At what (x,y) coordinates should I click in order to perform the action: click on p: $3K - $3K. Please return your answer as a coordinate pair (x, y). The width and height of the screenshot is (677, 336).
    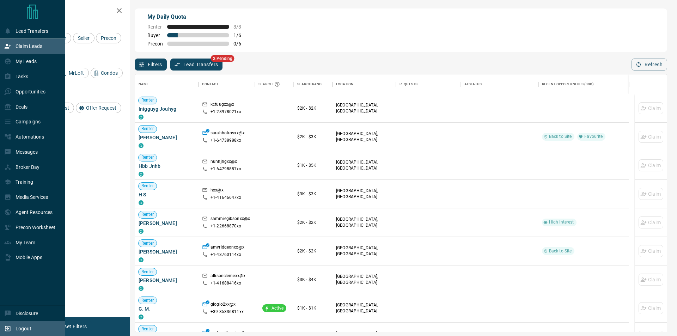
    Looking at the image, I should click on (313, 194).